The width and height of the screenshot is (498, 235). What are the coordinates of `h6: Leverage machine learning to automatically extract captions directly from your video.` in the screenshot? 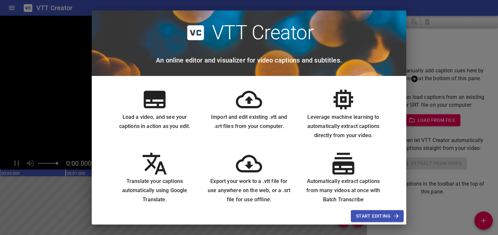 It's located at (343, 126).